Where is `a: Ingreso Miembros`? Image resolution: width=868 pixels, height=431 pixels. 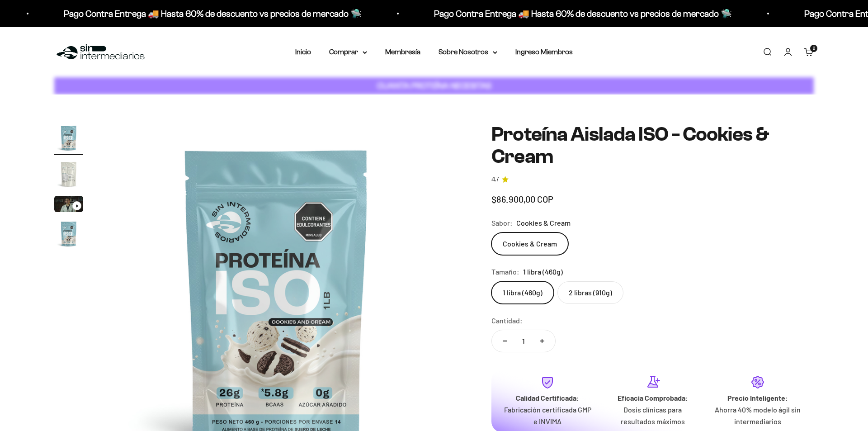 a: Ingreso Miembros is located at coordinates (543, 51).